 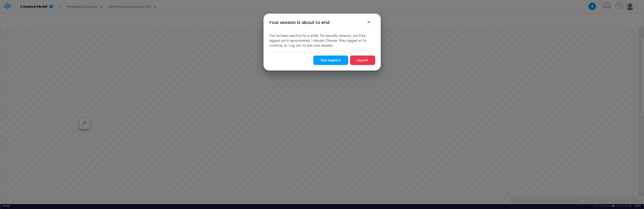 I want to click on button: Close, so click(x=369, y=22).